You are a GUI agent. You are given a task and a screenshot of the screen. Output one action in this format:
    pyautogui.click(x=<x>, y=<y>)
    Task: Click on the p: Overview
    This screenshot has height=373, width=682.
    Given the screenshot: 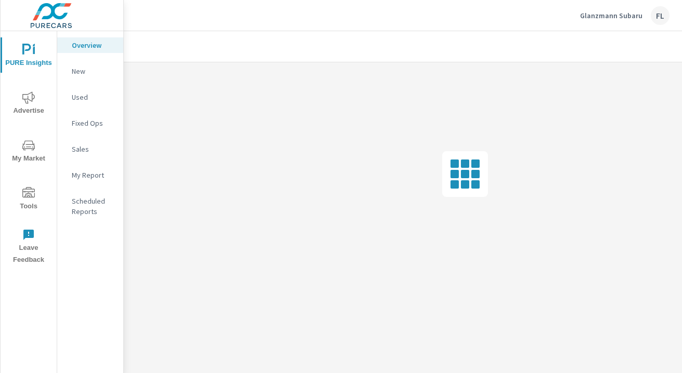 What is the action you would take?
    pyautogui.click(x=93, y=45)
    